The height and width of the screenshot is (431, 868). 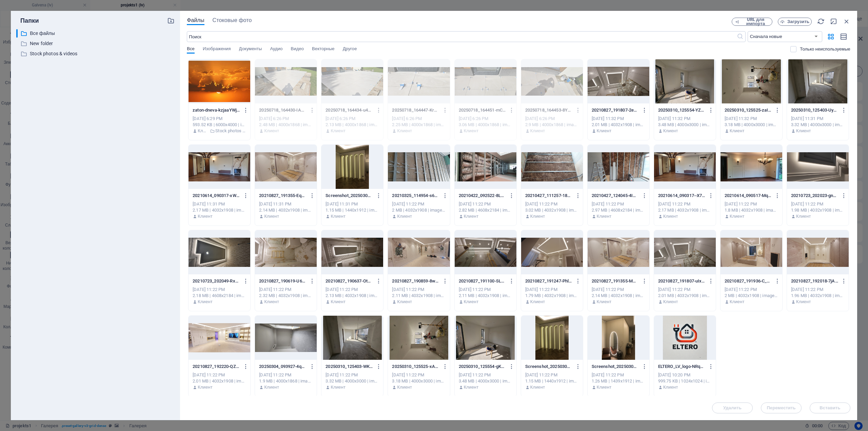 What do you see at coordinates (485, 211) in the screenshot?
I see `div: 2.82 MB | 4608x2184 | image/jpeg` at bounding box center [485, 211].